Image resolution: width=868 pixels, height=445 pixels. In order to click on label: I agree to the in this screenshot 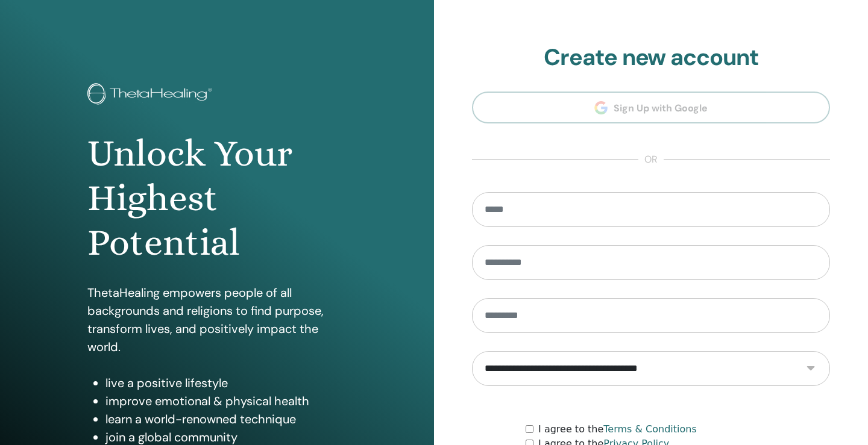, I will do `click(617, 430)`.